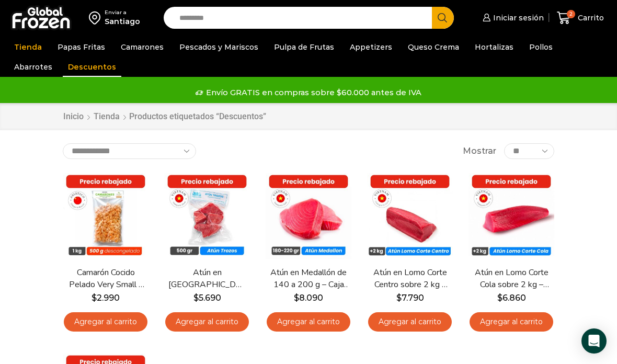  Describe the element at coordinates (434, 47) in the screenshot. I see `a: Queso Crema` at that location.